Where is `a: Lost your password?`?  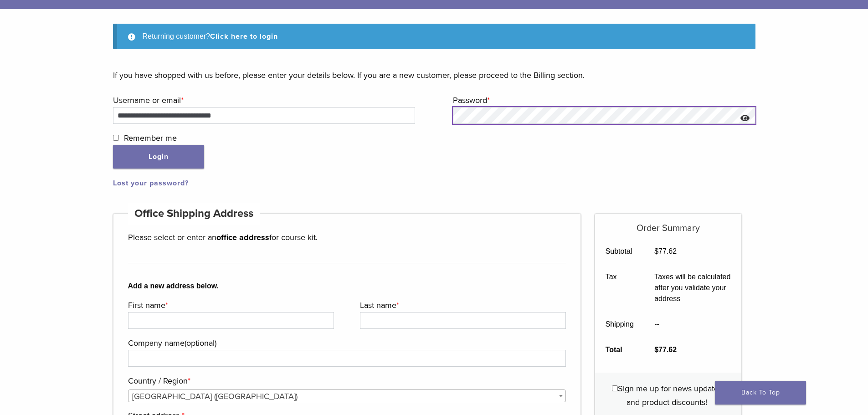 a: Lost your password? is located at coordinates (151, 183).